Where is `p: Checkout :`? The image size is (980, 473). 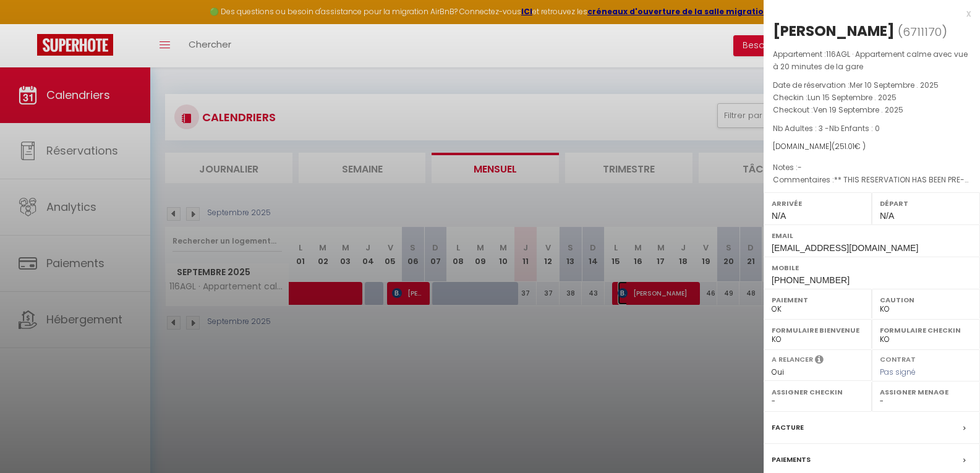
p: Checkout : is located at coordinates (872, 110).